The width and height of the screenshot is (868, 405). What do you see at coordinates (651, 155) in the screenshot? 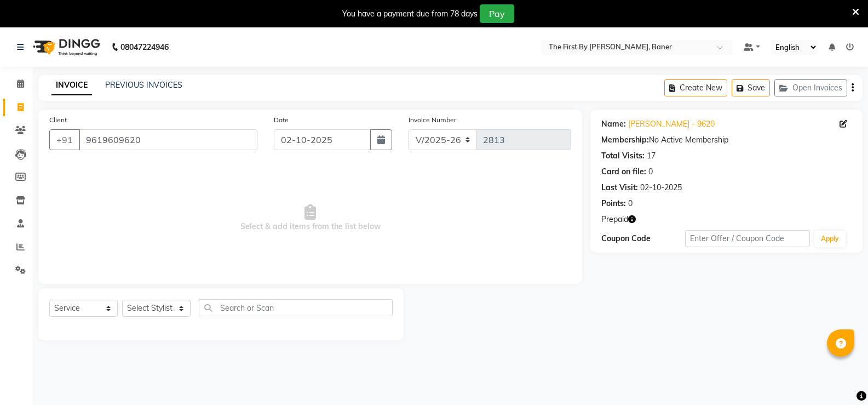
I see `div: 17` at bounding box center [651, 155].